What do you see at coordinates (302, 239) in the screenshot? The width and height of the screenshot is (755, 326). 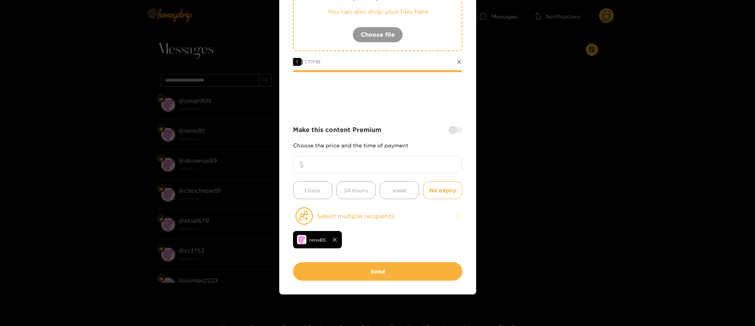 I see `img: no-avatar.png` at bounding box center [302, 239].